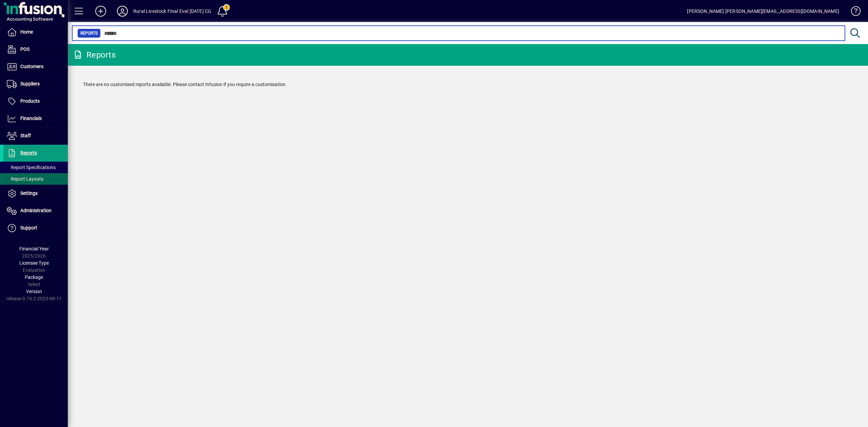  Describe the element at coordinates (36, 32) in the screenshot. I see `a: Home` at that location.